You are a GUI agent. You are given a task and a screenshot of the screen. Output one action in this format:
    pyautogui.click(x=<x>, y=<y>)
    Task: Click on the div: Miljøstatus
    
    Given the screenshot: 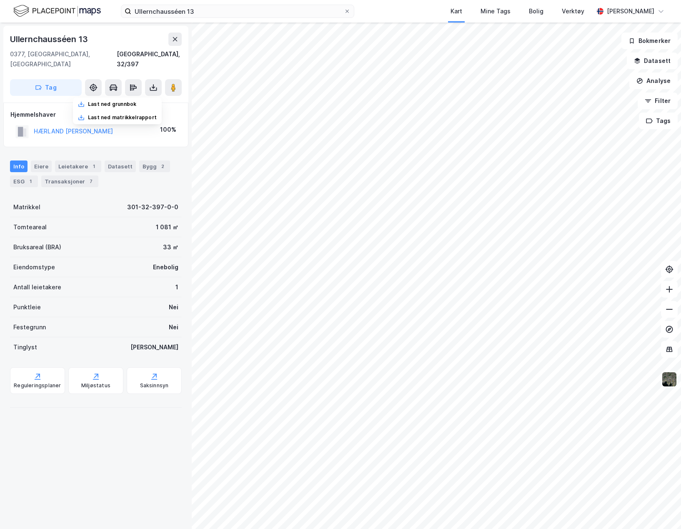 What is the action you would take?
    pyautogui.click(x=96, y=386)
    